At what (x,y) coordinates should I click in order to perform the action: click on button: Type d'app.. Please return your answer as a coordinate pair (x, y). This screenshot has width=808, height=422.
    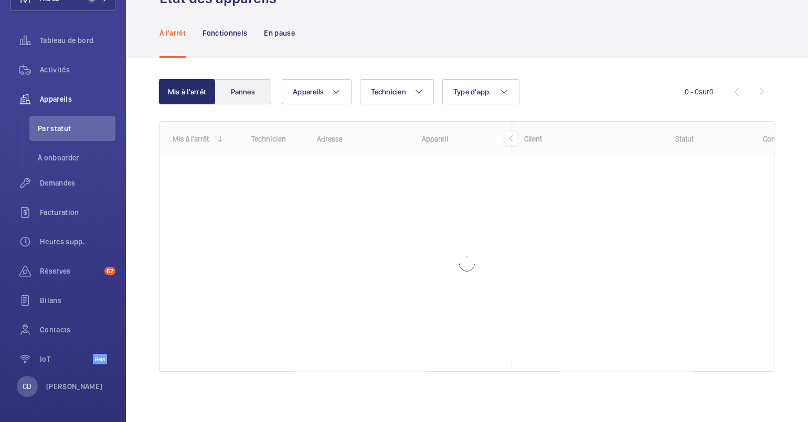
    Looking at the image, I should click on (480, 92).